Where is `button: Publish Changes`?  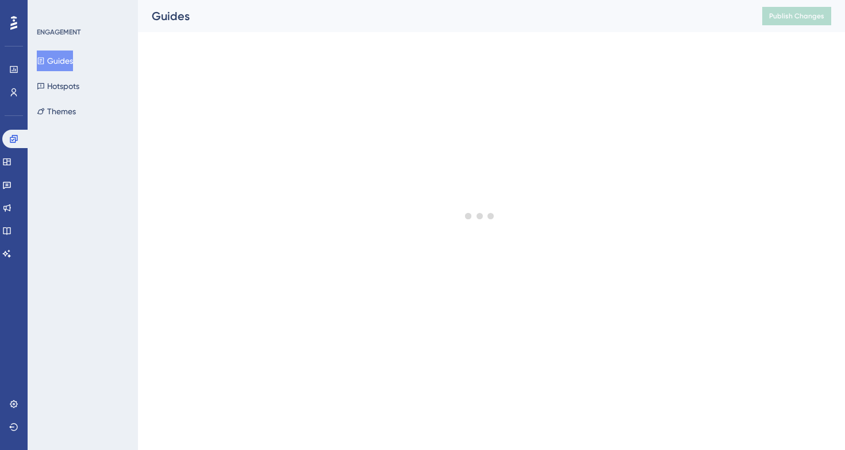
button: Publish Changes is located at coordinates (796, 16).